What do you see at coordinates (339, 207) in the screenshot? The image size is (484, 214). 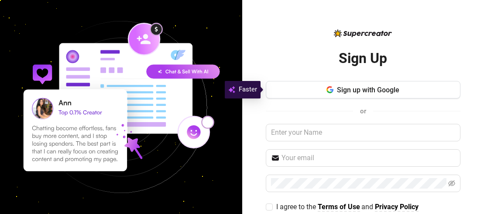 I see `a: Terms of Use` at bounding box center [339, 207].